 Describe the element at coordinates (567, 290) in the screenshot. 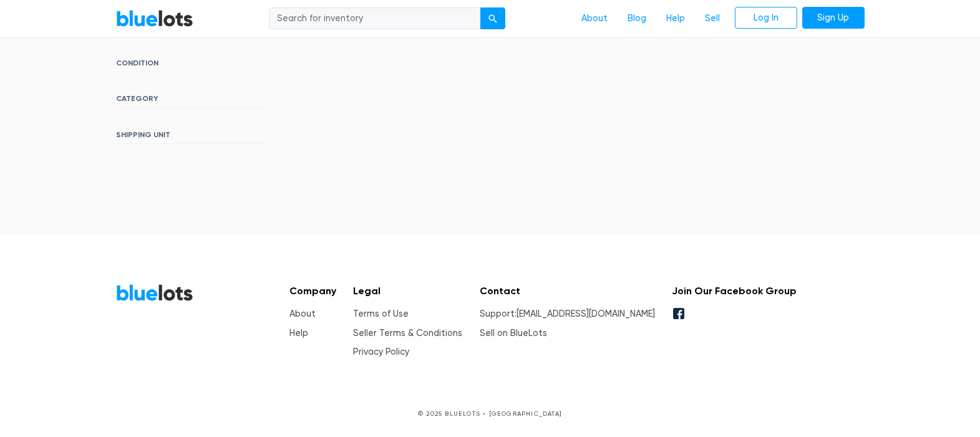

I see `h5: Contact` at that location.